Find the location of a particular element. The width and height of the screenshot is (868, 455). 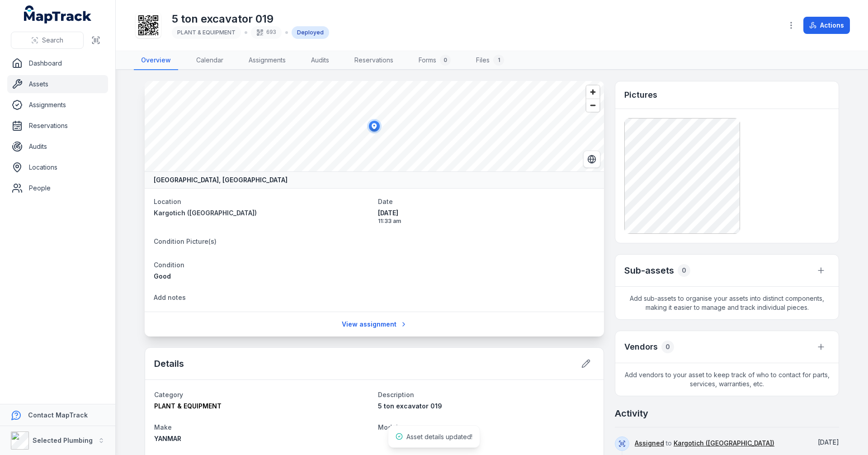

span: Add vendors to your asset to keep track of who to contact for parts, services, warranties, etc. is located at coordinates (728, 379).